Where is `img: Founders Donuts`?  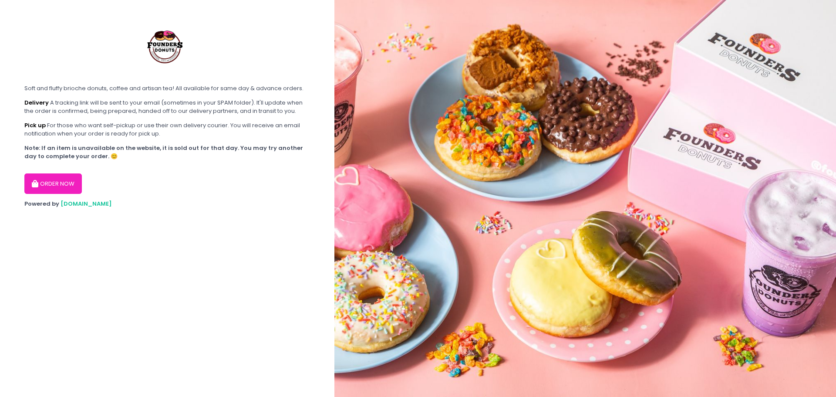 img: Founders Donuts is located at coordinates (166, 46).